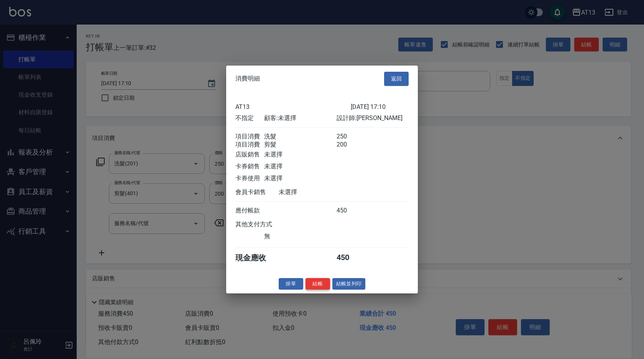 The height and width of the screenshot is (359, 644). What do you see at coordinates (249, 118) in the screenshot?
I see `div: 不指定` at bounding box center [249, 118].